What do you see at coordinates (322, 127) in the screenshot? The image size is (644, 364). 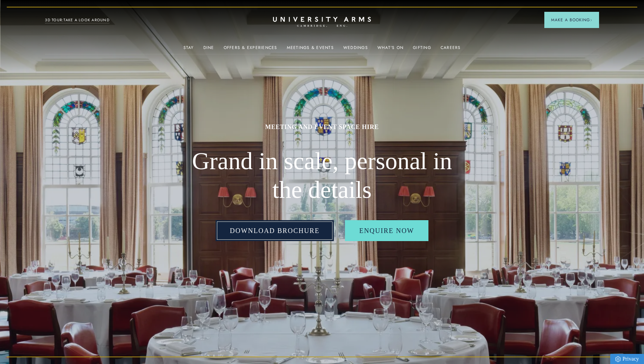 I see `h1: MEETING AND EVENT SPACE HIRE` at bounding box center [322, 127].